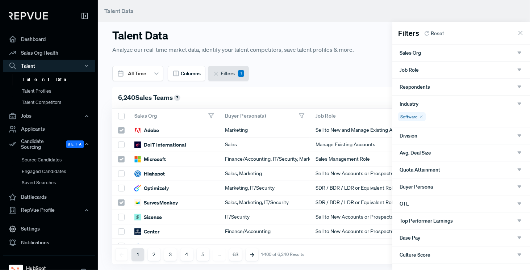  What do you see at coordinates (415, 87) in the screenshot?
I see `span: Respondents` at bounding box center [415, 87].